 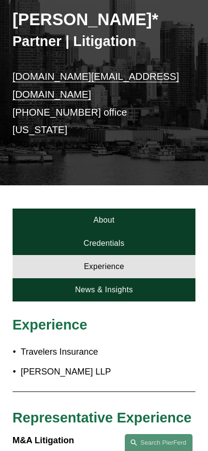 I want to click on a: Experience, so click(x=104, y=266).